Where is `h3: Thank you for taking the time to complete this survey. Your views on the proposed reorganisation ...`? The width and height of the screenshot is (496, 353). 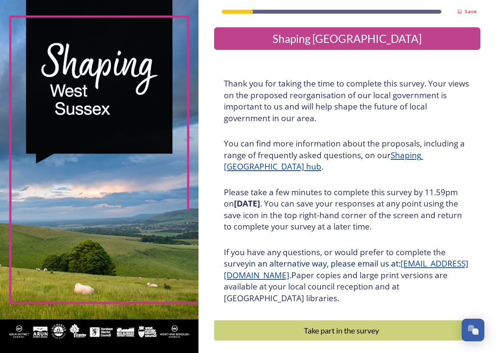
h3: Thank you for taking the time to complete this survey. Your views on the proposed reorganisation ... is located at coordinates (347, 101).